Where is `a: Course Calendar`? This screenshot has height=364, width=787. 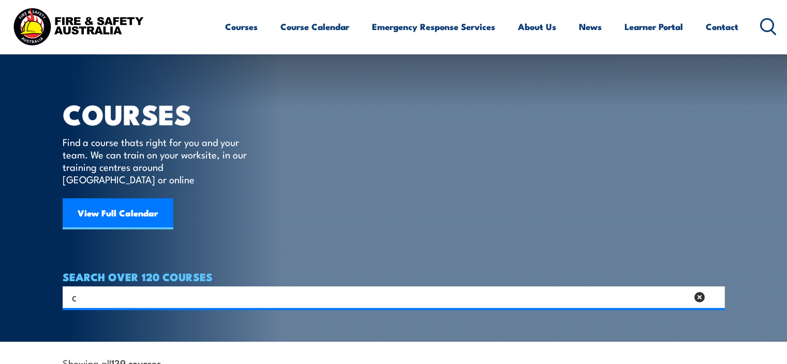
a: Course Calendar is located at coordinates (314, 26).